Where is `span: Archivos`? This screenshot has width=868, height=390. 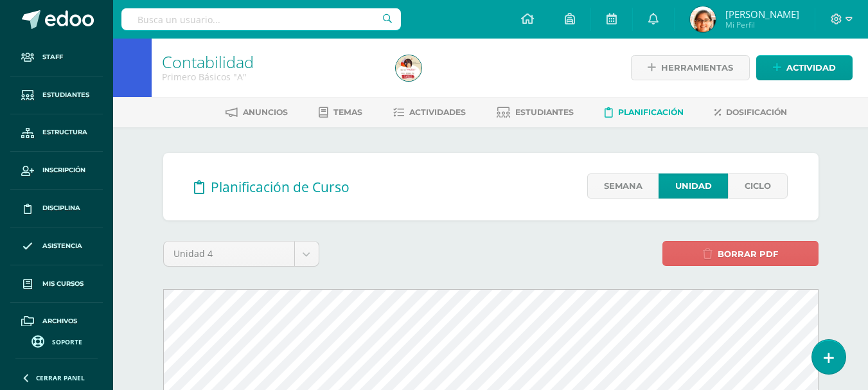 span: Archivos is located at coordinates (60, 321).